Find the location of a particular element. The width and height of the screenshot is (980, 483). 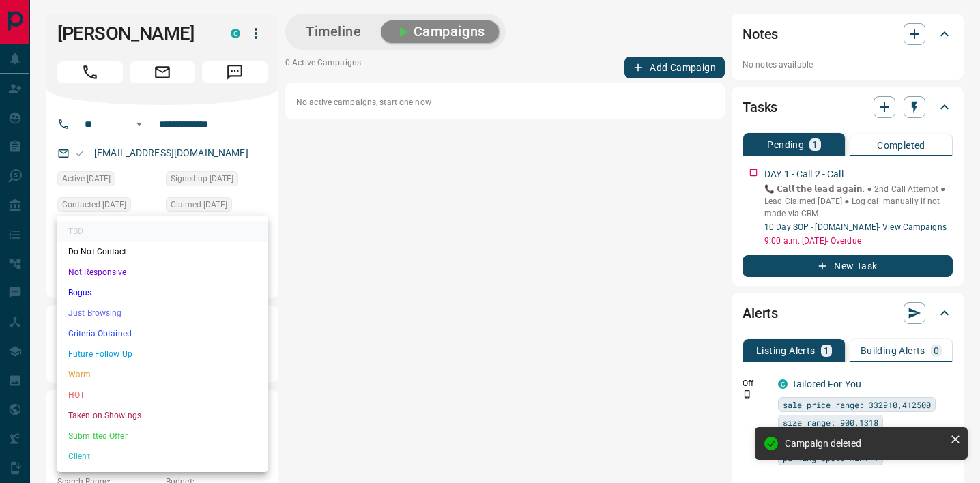

div: Campaign deleted is located at coordinates (865, 443).